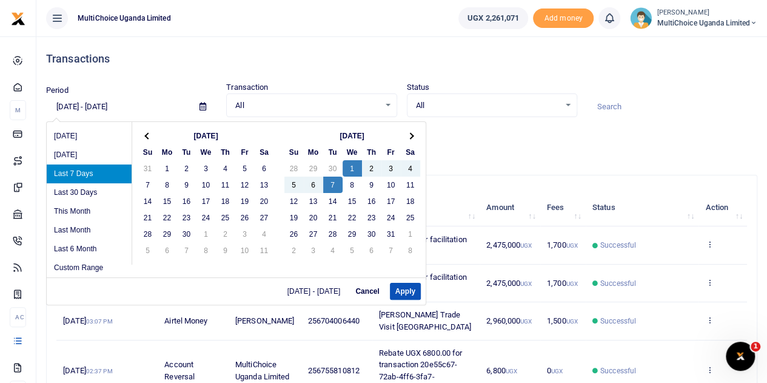  Describe the element at coordinates (562, 244) in the screenshot. I see `span: 1,700` at that location.